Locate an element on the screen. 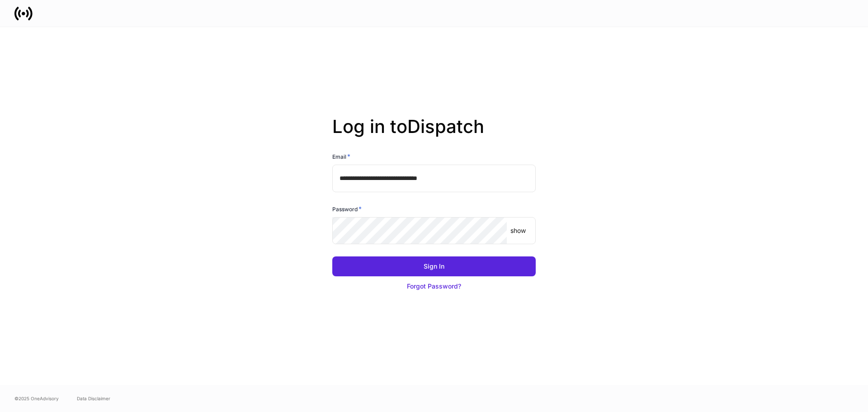 Image resolution: width=868 pixels, height=412 pixels. span: © 2025 OneAdvisory is located at coordinates (36, 398).